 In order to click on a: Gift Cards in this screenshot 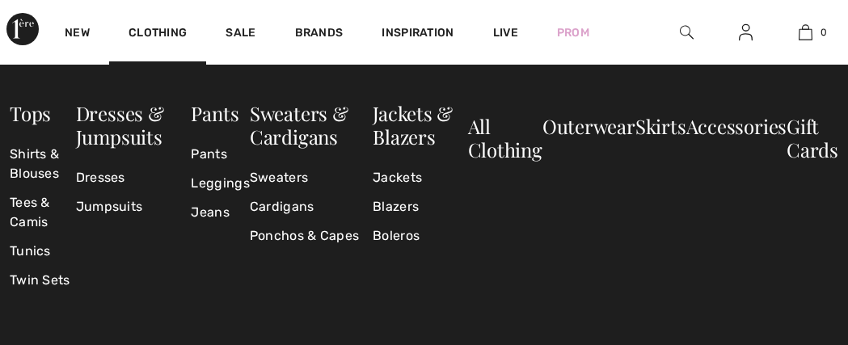, I will do `click(812, 137)`.